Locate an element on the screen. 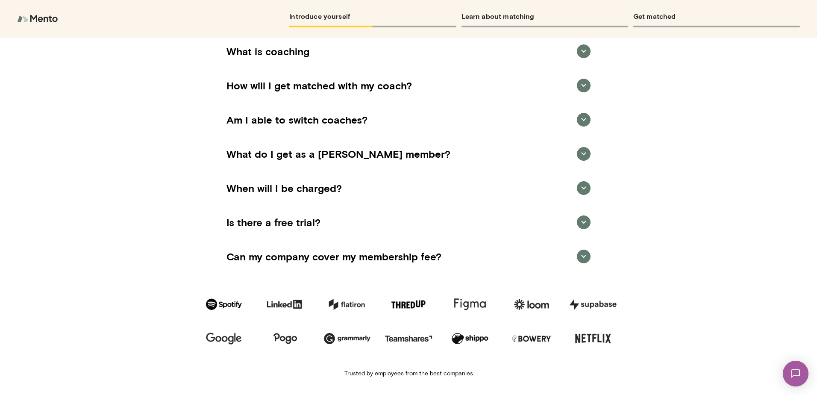 The image size is (817, 395). h5: When will I be charged? is located at coordinates (378, 188).